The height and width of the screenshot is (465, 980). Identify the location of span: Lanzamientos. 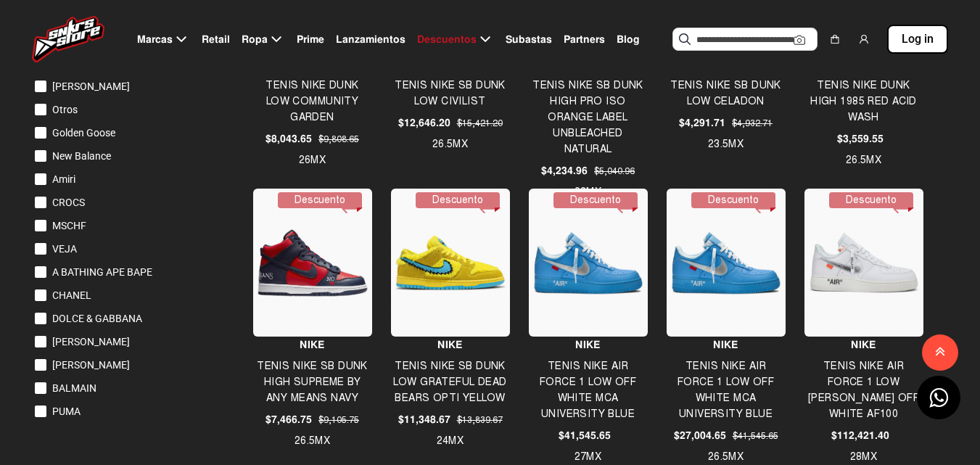
(371, 39).